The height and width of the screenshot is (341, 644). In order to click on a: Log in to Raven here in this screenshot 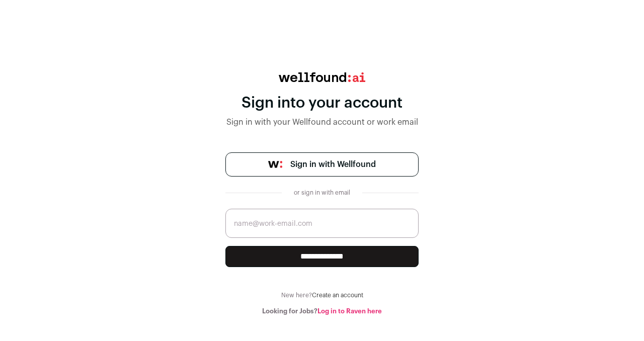, I will do `click(350, 311)`.